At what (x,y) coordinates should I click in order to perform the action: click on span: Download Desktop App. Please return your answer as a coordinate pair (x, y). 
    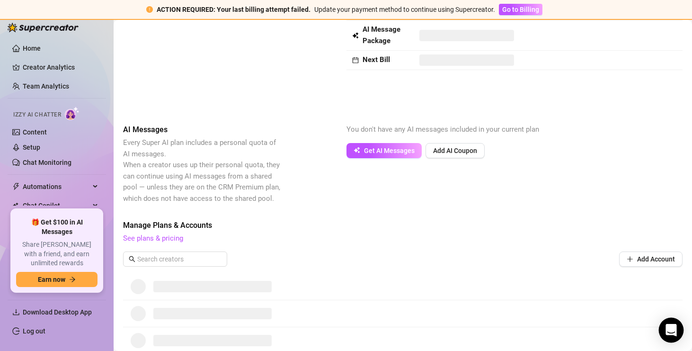
    Looking at the image, I should click on (57, 312).